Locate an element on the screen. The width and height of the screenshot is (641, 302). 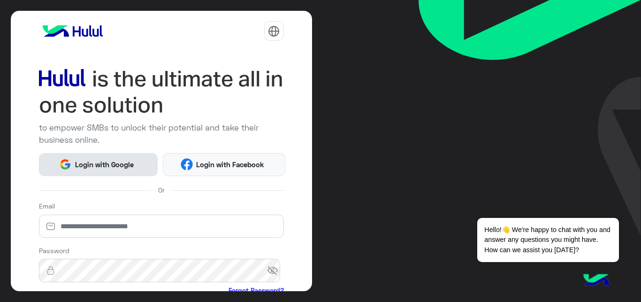
span: visibility_off is located at coordinates (276, 270).